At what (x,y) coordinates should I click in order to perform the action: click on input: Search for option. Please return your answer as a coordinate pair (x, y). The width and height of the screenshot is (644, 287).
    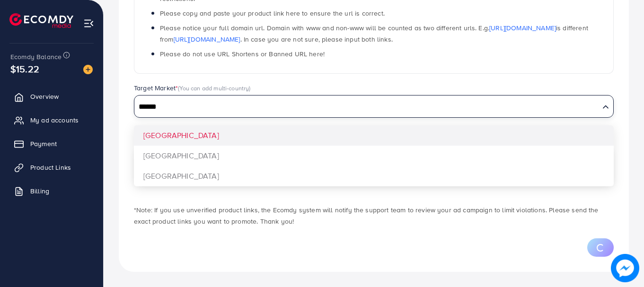
    Looking at the image, I should click on (367, 107).